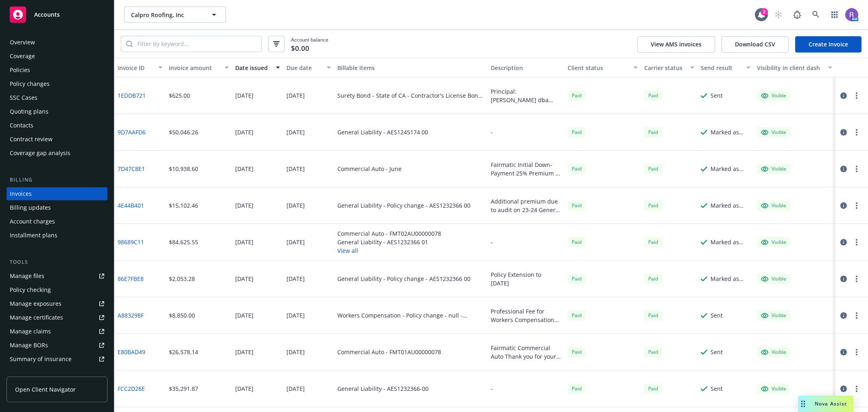 The width and height of the screenshot is (868, 412). What do you see at coordinates (410, 67) in the screenshot?
I see `div: Billable items` at bounding box center [410, 67].